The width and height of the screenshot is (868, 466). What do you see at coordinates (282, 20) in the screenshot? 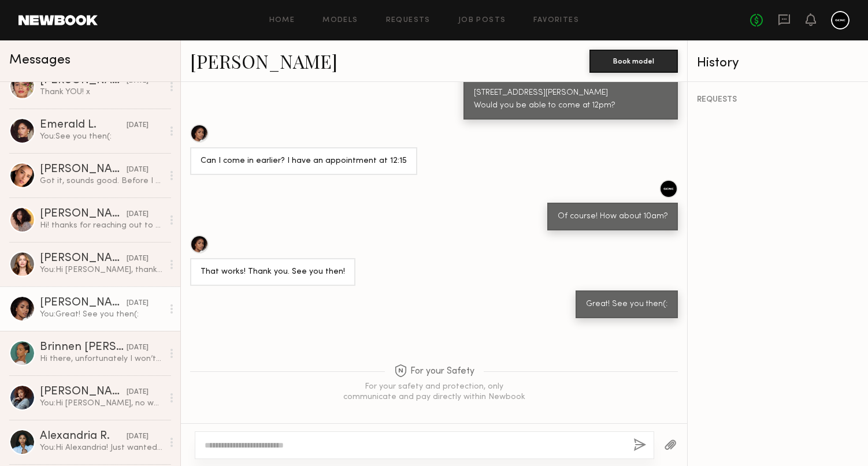
I see `a: Home` at bounding box center [282, 20].